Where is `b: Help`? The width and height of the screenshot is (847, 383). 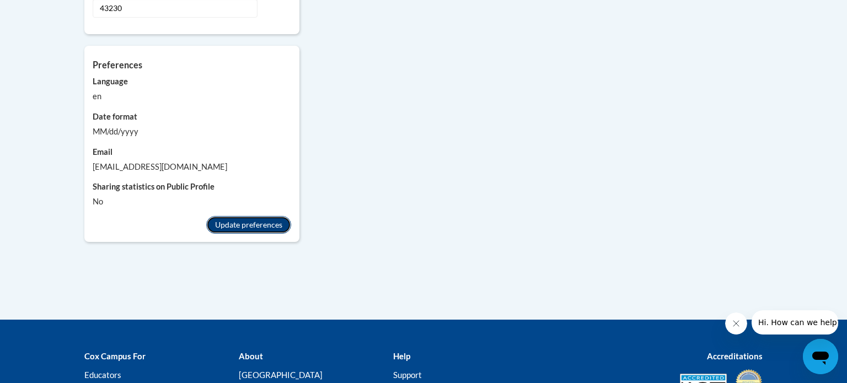 b: Help is located at coordinates (402, 356).